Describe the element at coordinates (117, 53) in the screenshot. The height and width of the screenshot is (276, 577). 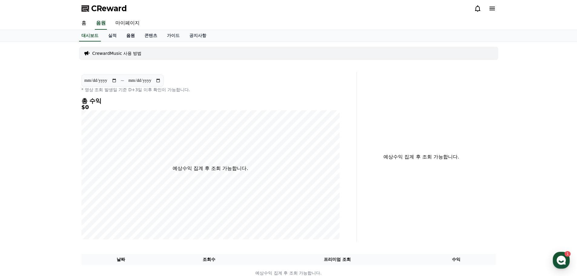
I see `p: CrewardMusic 사용 방법` at that location.